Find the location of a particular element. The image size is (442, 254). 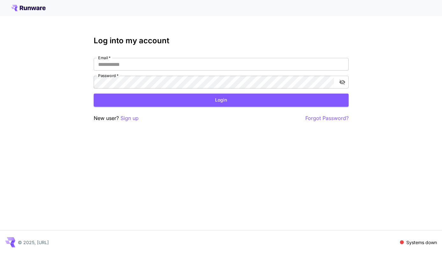

p: Sign up is located at coordinates (129, 118).